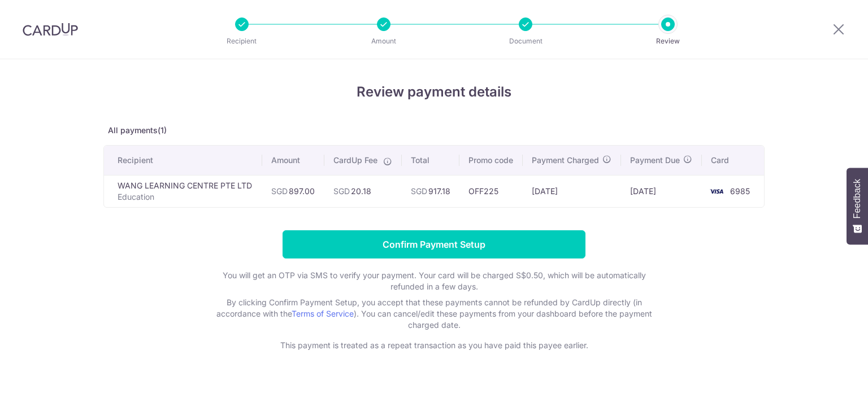 The height and width of the screenshot is (412, 868). Describe the element at coordinates (434, 314) in the screenshot. I see `p: By clicking Confirm Payment Setup, you accept that these payments cannot be refunded by CardUp di...` at that location.